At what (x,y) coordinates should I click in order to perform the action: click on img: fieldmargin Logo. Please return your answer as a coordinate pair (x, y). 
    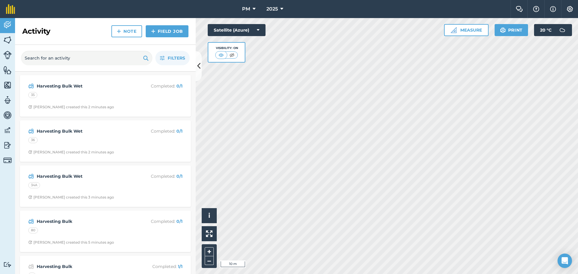
    Looking at the image, I should click on (11, 9).